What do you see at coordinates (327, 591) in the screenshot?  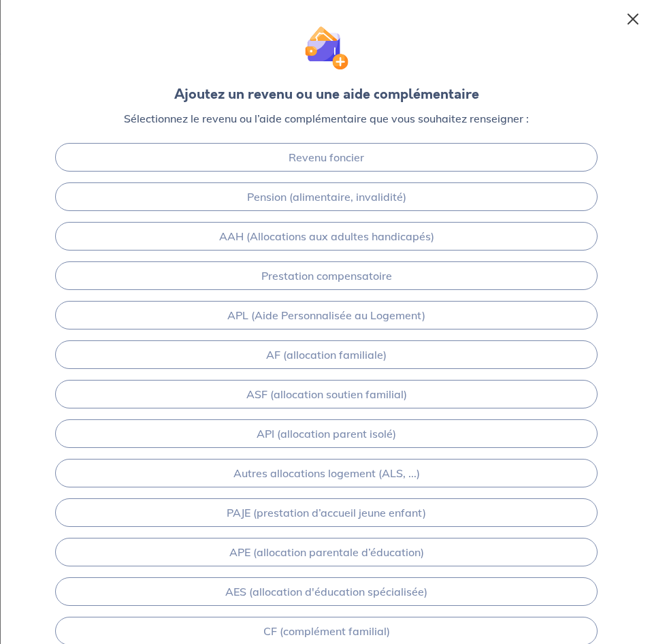 I see `a: AES (allocation d'éducation spécialisée)` at bounding box center [327, 591].